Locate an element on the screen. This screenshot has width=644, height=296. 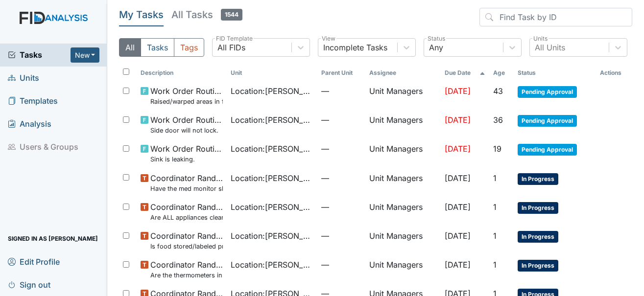
small: Are the thermometers in the freezer reading between 0 degrees and 10 degrees? is located at coordinates (187, 275).